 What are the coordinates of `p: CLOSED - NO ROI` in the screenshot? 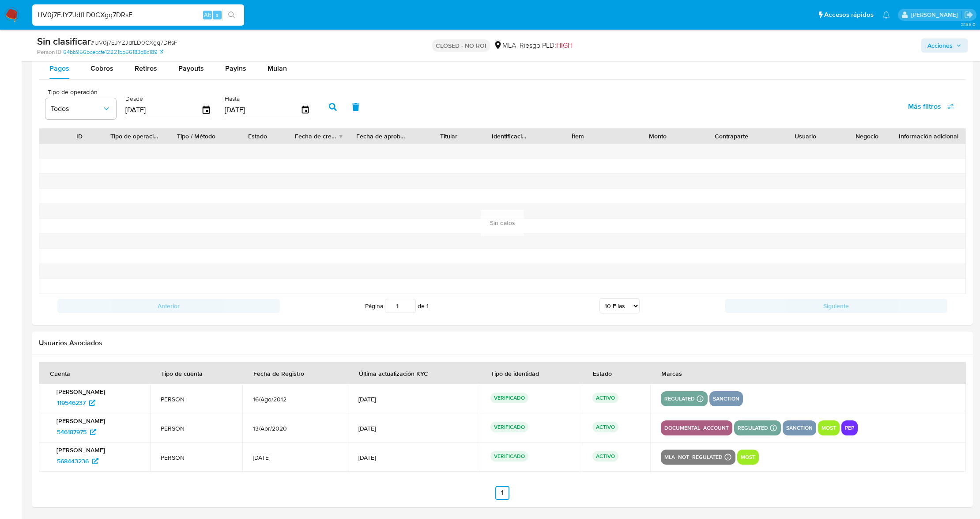 It's located at (461, 46).